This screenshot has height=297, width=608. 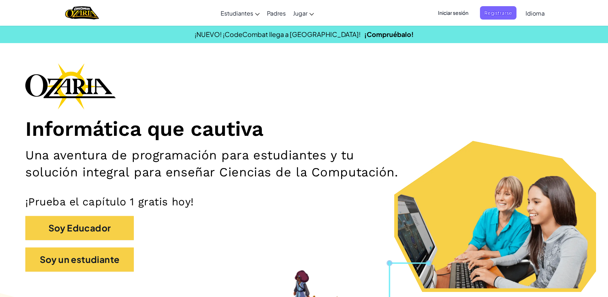 What do you see at coordinates (240, 13) in the screenshot?
I see `a: Estudiantes` at bounding box center [240, 13].